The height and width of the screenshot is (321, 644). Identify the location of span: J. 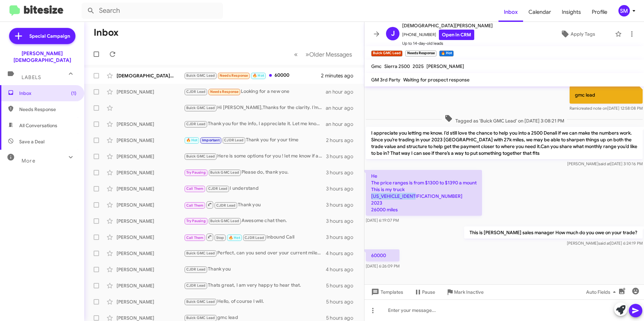
(393, 34).